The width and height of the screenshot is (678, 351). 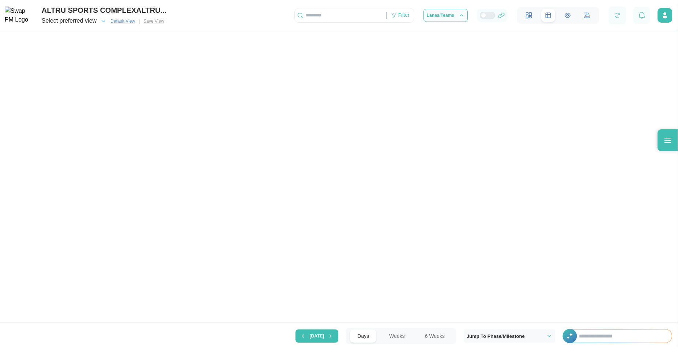 I want to click on span: Jump To Phase/Milestone, so click(x=495, y=336).